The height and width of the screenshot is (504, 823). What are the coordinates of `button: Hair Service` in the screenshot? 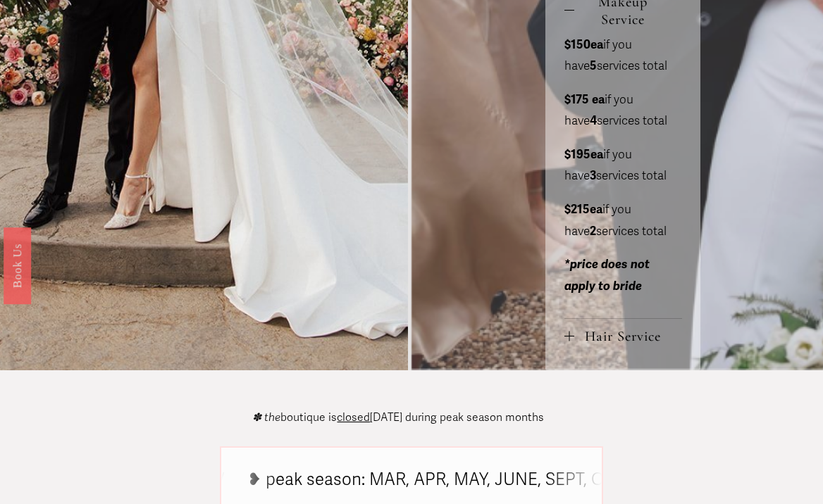 It's located at (623, 335).